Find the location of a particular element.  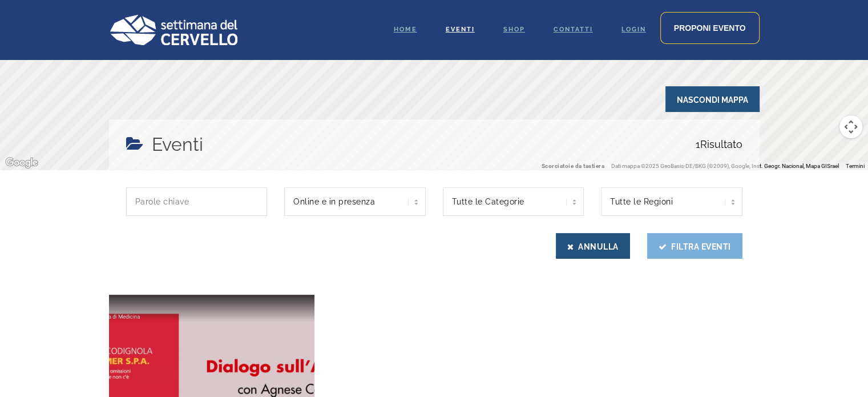

span: Nascondi Mappa is located at coordinates (712, 99).